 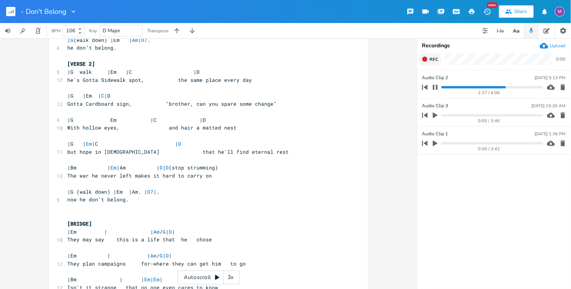 What do you see at coordinates (231, 278) in the screenshot?
I see `div: 3x` at bounding box center [231, 278].